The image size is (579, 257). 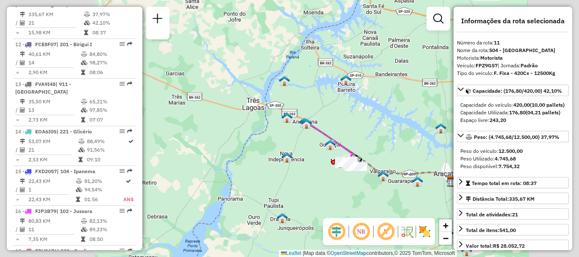 What do you see at coordinates (497, 120) in the screenshot?
I see `strong: 243,20` at bounding box center [497, 120].